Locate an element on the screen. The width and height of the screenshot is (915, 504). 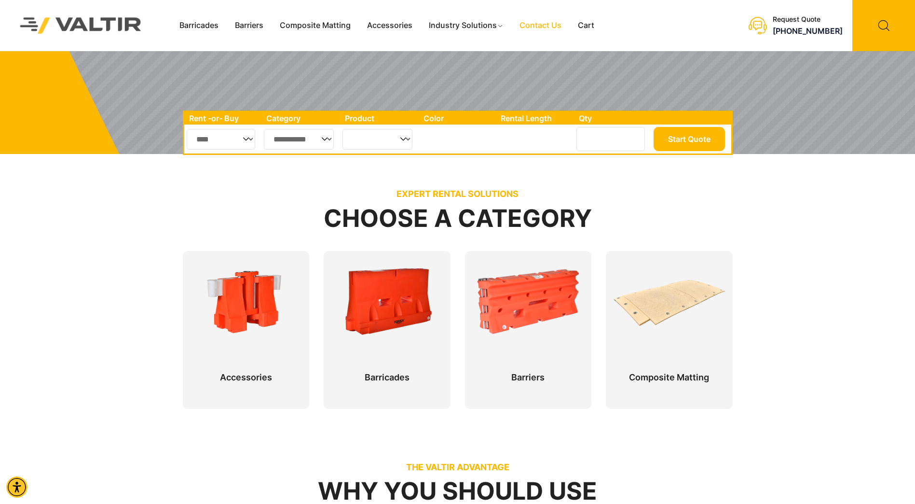
div: Request Quote is located at coordinates (808, 19).